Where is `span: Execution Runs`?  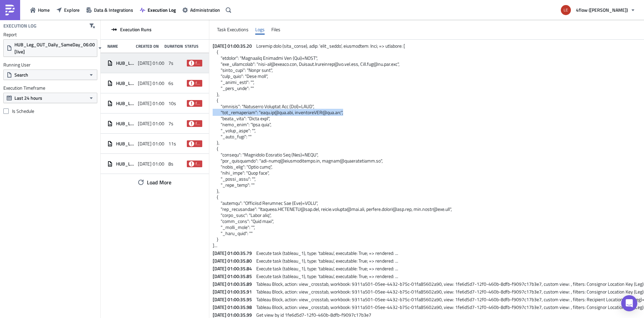 span: Execution Runs is located at coordinates (136, 30).